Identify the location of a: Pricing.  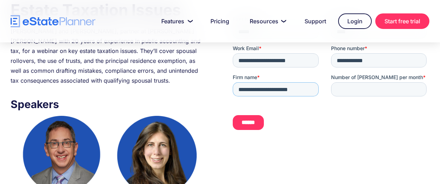
(219, 21).